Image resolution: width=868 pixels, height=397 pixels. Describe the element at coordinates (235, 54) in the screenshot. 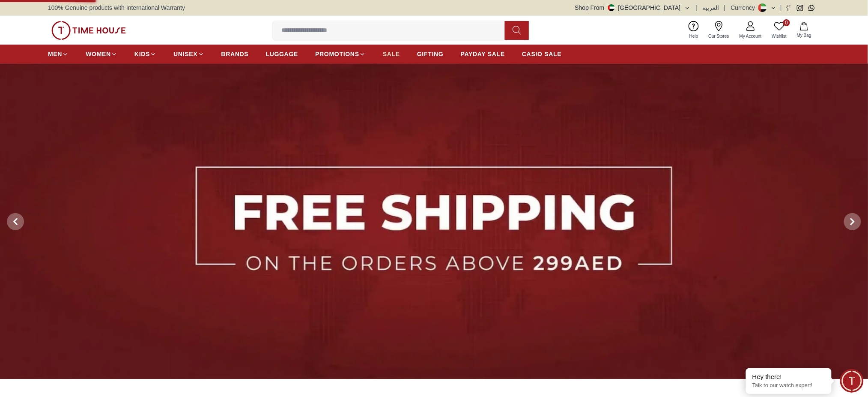

I see `span: BRANDS` at that location.